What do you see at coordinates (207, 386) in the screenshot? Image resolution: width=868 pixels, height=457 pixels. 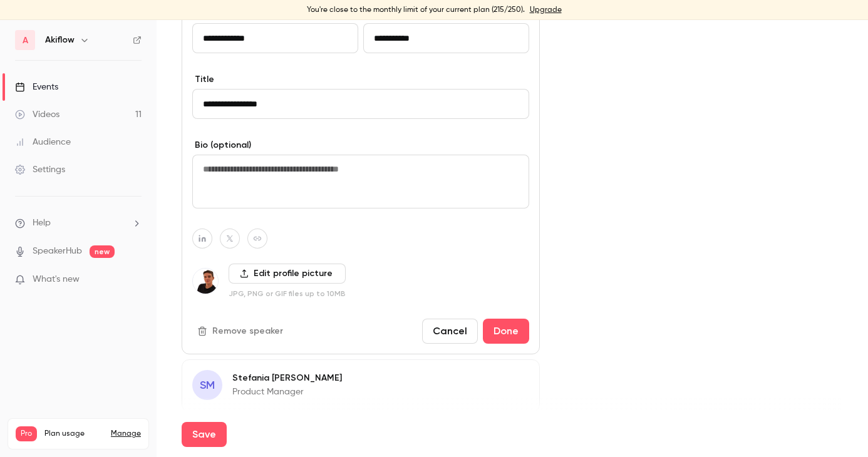 I see `span: SM` at bounding box center [207, 386].